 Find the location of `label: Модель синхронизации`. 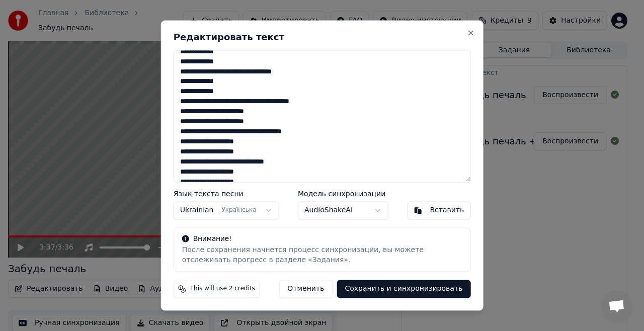

label: Модель синхронизации is located at coordinates (343, 194).